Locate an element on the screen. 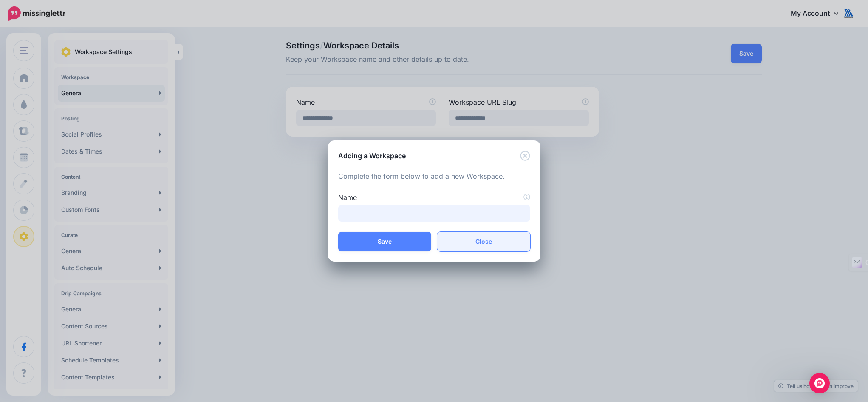  p: Complete the form below to add a new Workspace. is located at coordinates (434, 176).